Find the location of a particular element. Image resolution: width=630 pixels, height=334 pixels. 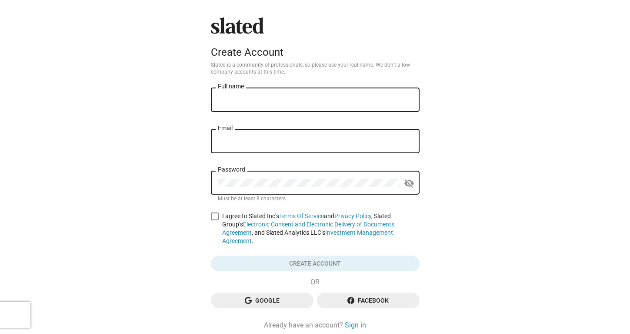

a: Sign in is located at coordinates (355, 324).